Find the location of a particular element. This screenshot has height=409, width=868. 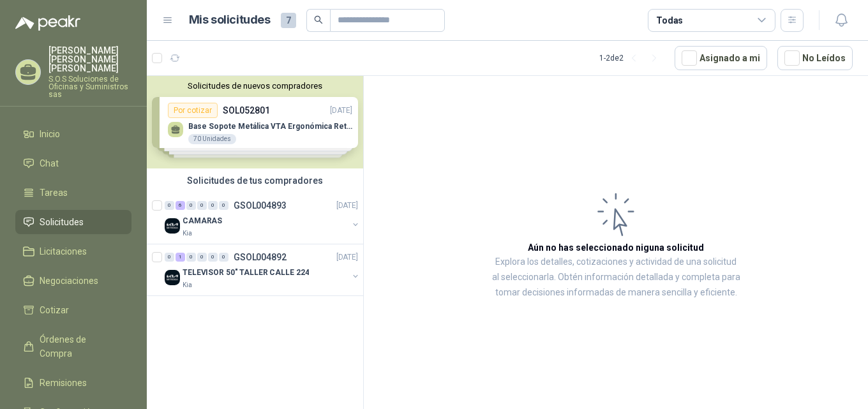

a: Inicio is located at coordinates (74, 134).